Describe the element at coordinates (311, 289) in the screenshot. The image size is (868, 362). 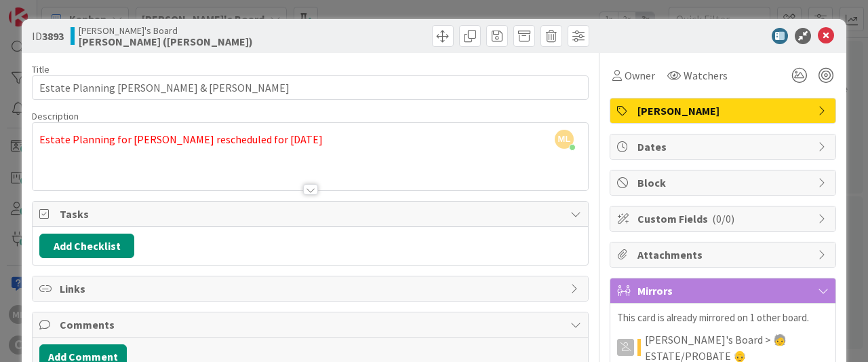
I see `span: Links` at that location.